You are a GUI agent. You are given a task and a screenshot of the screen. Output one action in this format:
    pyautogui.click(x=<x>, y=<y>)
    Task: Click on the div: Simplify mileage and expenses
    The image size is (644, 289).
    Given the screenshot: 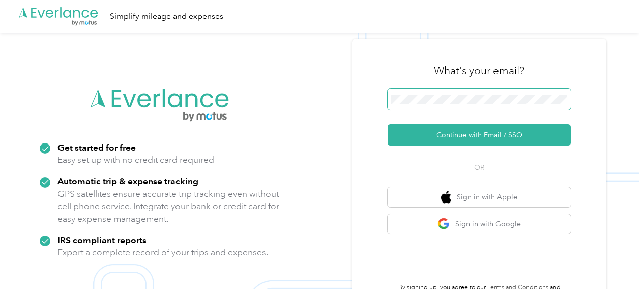 What is the action you would take?
    pyautogui.click(x=166, y=16)
    